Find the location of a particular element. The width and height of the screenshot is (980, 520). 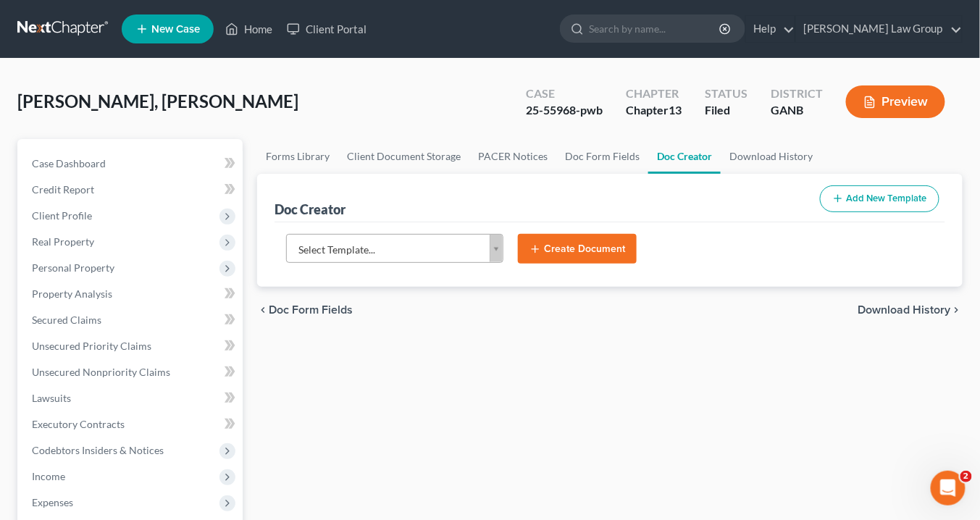

button: Preview is located at coordinates (895, 101).